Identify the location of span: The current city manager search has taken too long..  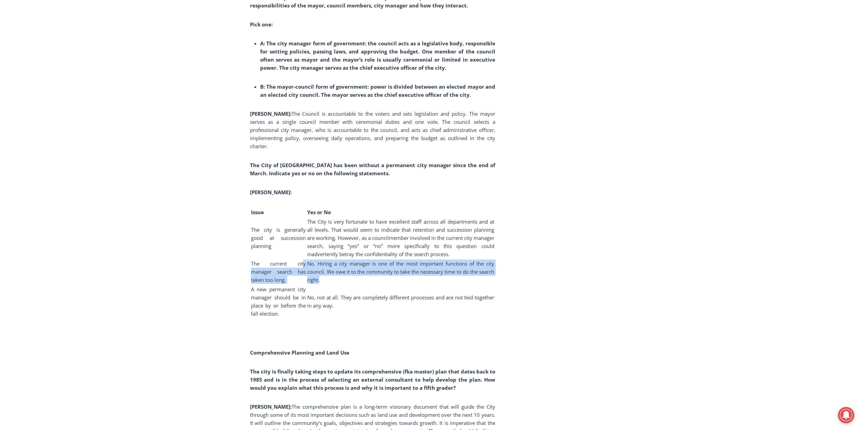
(278, 272).